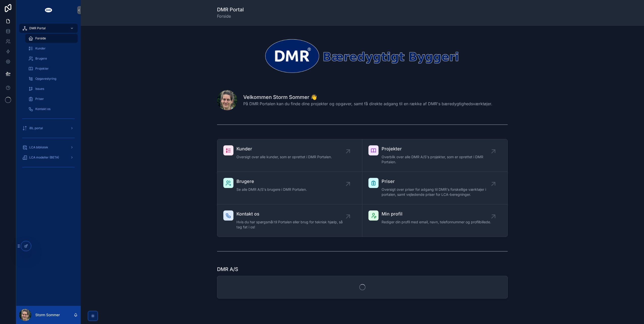 The image size is (644, 324). I want to click on h1: DMR A/S, so click(228, 269).